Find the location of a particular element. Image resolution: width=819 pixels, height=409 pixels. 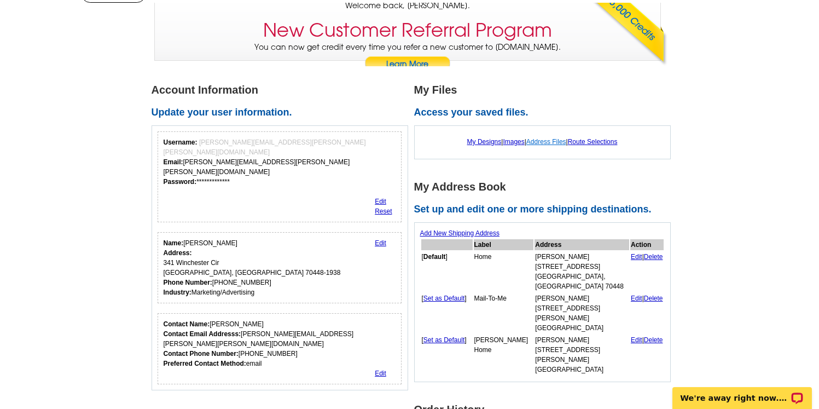

h1: Account Information is located at coordinates (283, 90).